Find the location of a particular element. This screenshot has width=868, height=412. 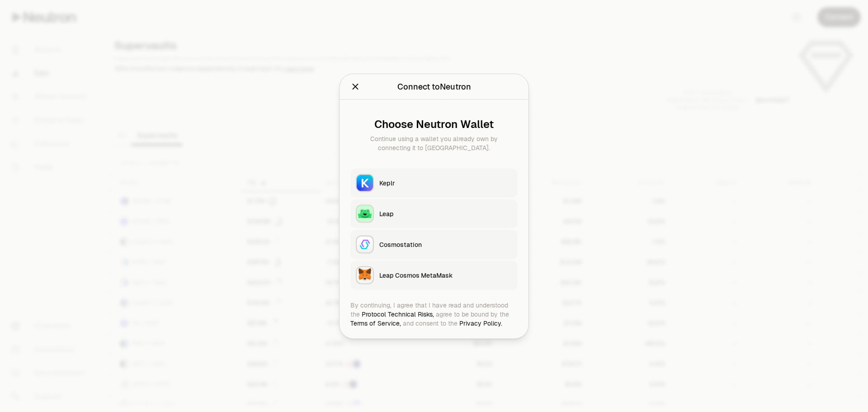

a: Protocol Technical Risks, is located at coordinates (398, 314).